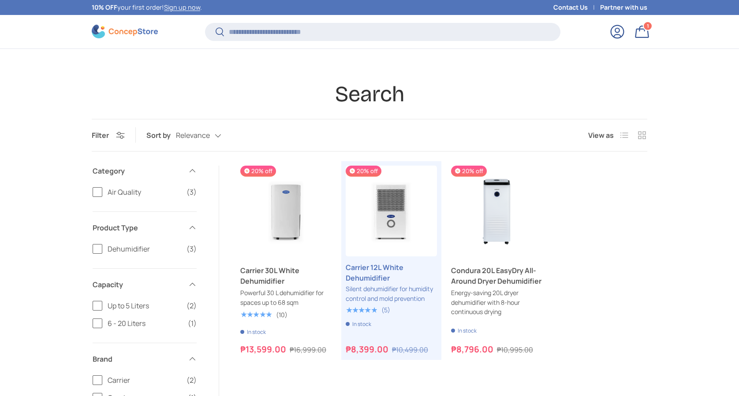  Describe the element at coordinates (144, 306) in the screenshot. I see `span: Up to 5 Liters` at that location.